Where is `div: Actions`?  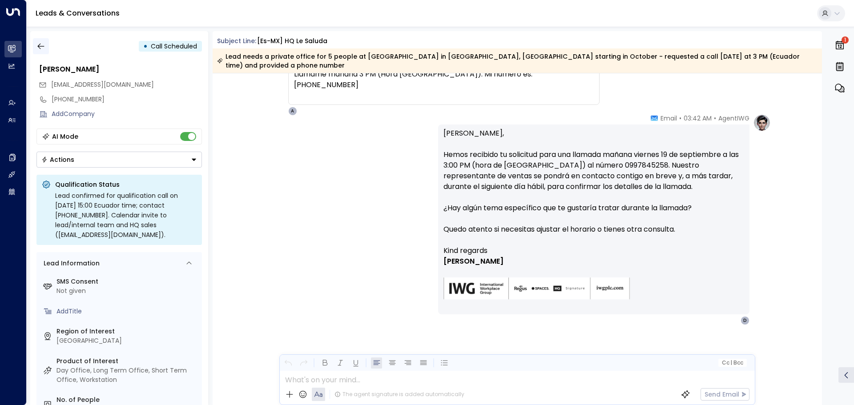 div: Actions is located at coordinates (58, 160).